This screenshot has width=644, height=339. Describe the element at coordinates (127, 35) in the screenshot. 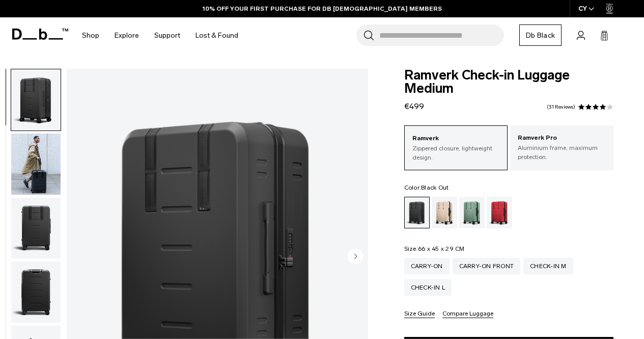

I see `a: Explore` at that location.